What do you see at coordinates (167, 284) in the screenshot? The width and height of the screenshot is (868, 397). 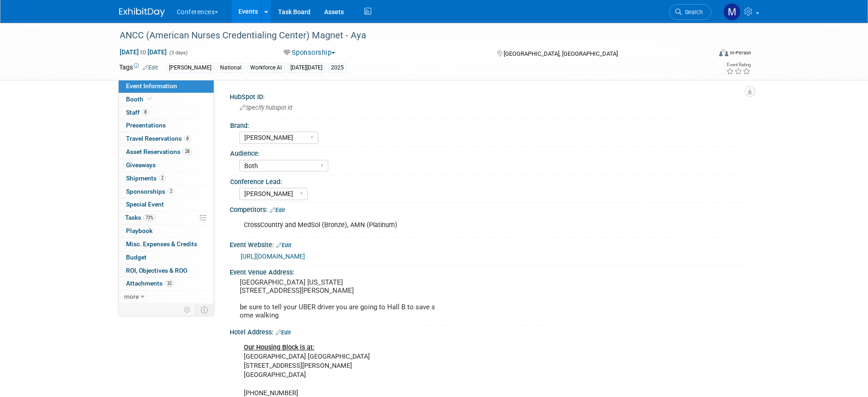 I see `a: Attachments32` at bounding box center [167, 284].